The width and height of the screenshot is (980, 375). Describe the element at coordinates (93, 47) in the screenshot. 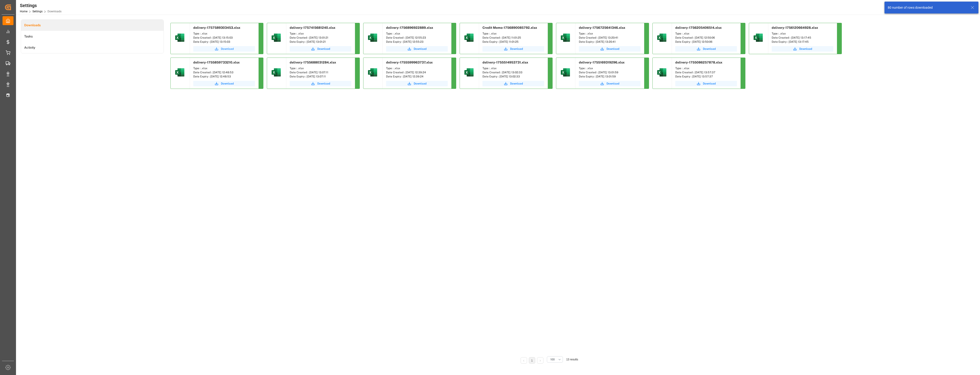

I see `li: Activity` at that location.